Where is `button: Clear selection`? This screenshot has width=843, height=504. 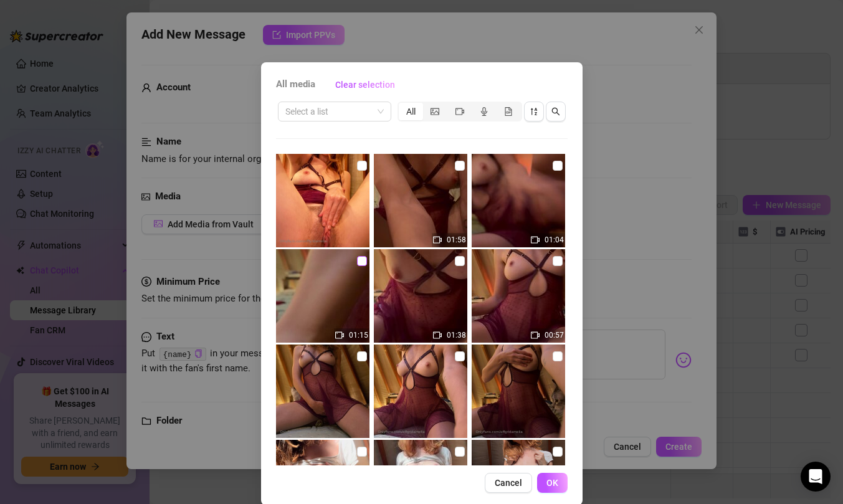 button: Clear selection is located at coordinates (365, 85).